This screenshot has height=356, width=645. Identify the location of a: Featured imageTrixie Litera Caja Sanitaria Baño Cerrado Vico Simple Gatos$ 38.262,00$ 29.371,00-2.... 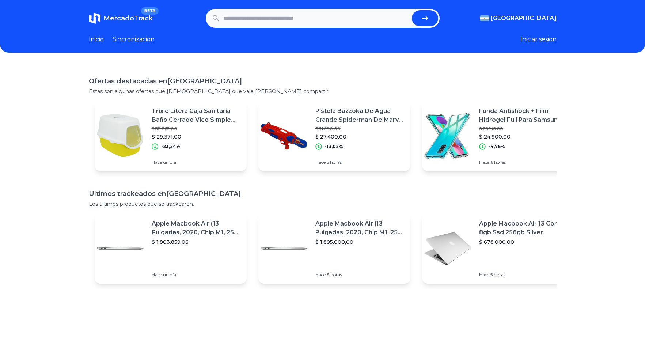
(171, 136).